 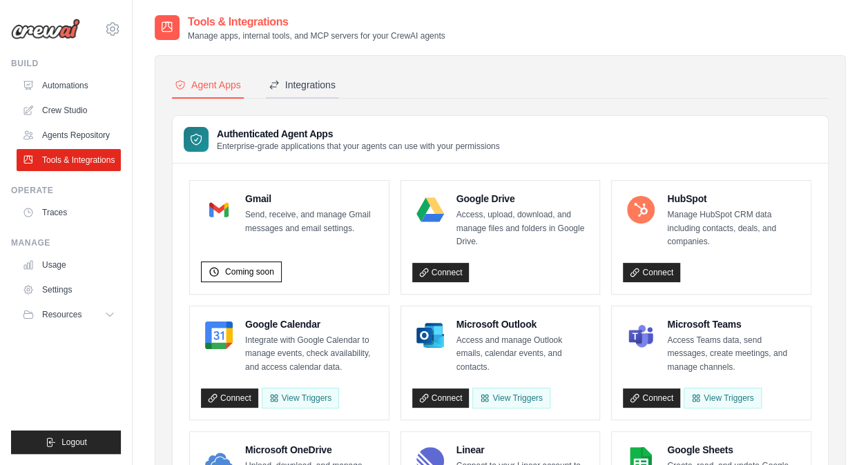 What do you see at coordinates (66, 443) in the screenshot?
I see `button: Logout` at bounding box center [66, 443].